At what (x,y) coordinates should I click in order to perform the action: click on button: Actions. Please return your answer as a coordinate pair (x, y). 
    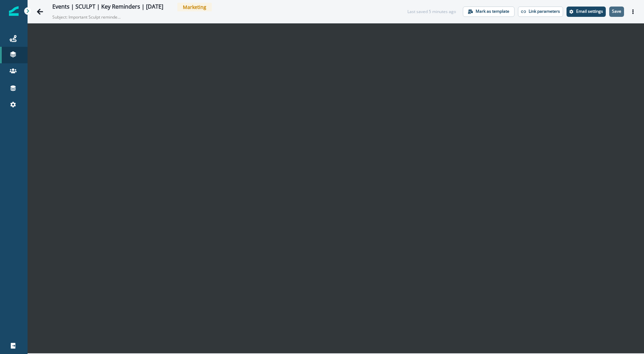
    Looking at the image, I should click on (632, 12).